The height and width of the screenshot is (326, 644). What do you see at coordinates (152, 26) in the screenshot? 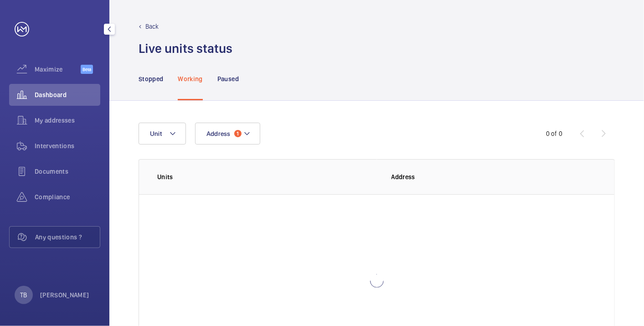
I see `p: Back` at bounding box center [152, 26].